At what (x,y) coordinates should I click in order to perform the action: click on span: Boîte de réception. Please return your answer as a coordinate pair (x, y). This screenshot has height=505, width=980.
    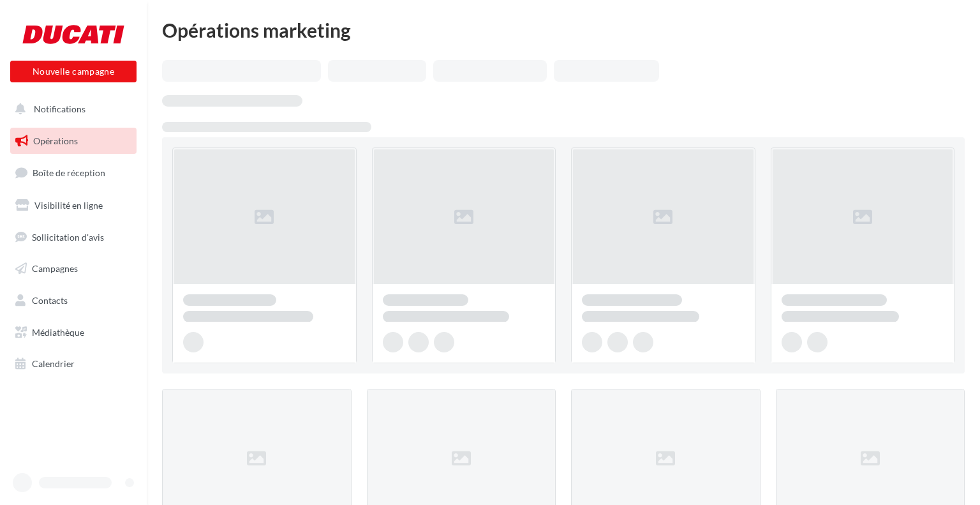
    Looking at the image, I should click on (69, 172).